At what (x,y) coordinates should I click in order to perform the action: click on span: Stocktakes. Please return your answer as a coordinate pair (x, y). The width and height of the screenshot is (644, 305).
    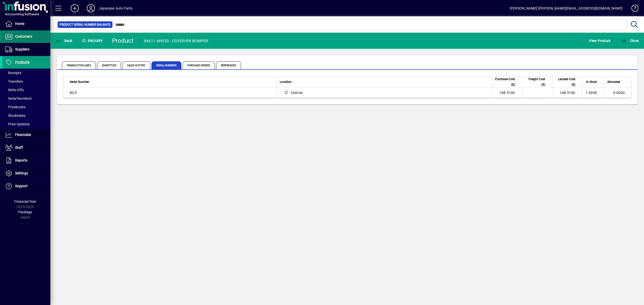
    Looking at the image, I should click on (15, 116).